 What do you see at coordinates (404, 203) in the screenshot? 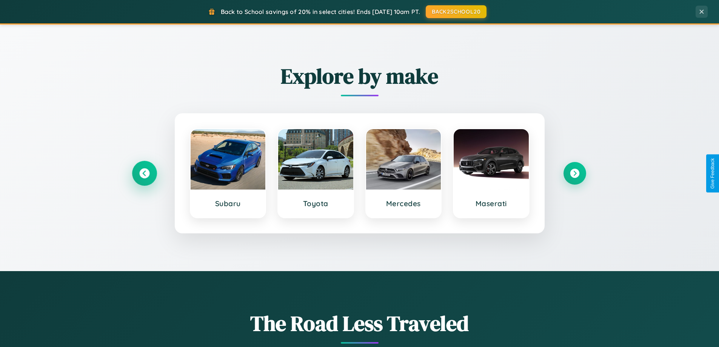
I see `h3: Mercedes` at bounding box center [404, 203].